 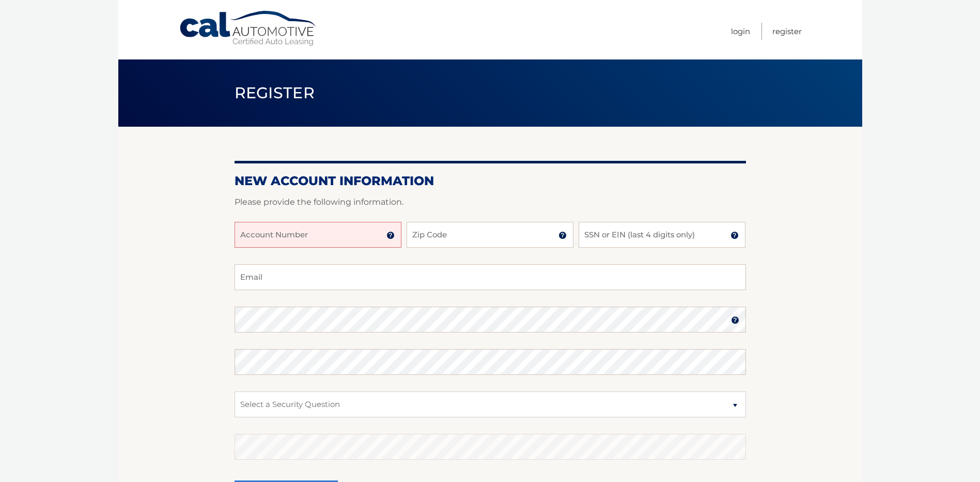 I want to click on p: Please provide the following information., so click(x=491, y=202).